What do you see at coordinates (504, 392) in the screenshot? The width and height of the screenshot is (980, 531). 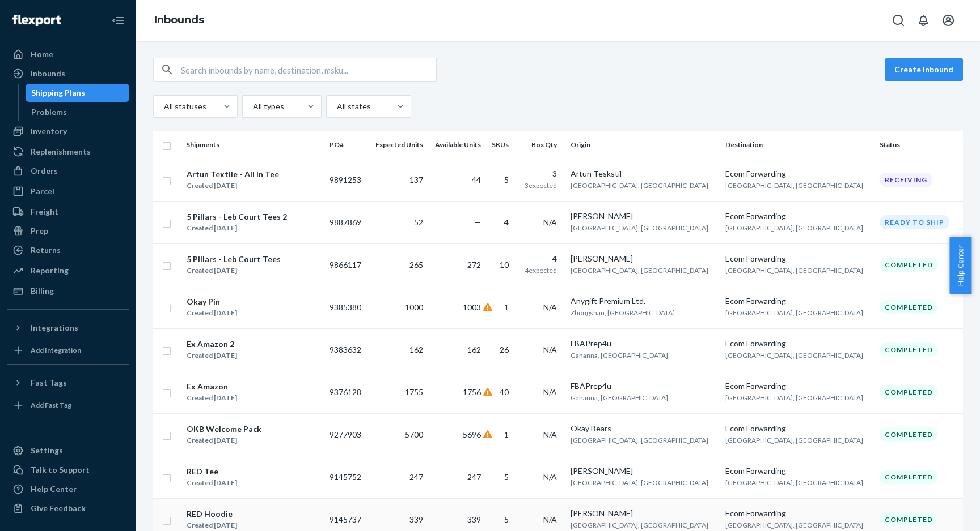 I see `span: 40` at bounding box center [504, 392].